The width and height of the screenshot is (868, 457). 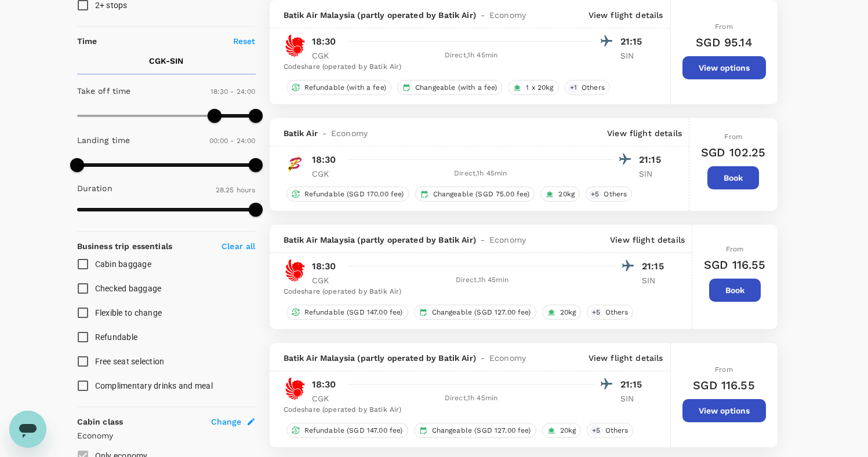 What do you see at coordinates (125, 246) in the screenshot?
I see `strong: Business trip essentials` at bounding box center [125, 246].